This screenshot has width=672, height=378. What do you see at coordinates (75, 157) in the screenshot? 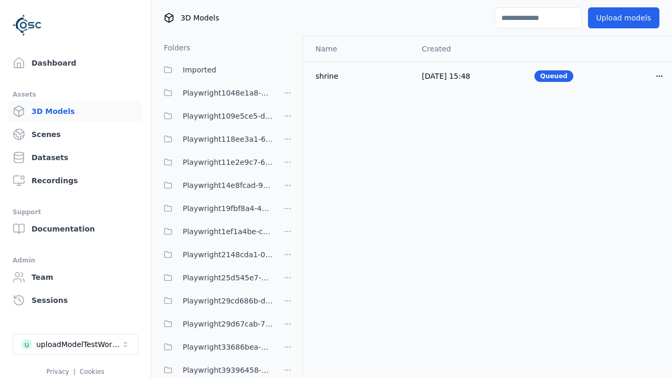
I see `a: Datasets` at bounding box center [75, 157].